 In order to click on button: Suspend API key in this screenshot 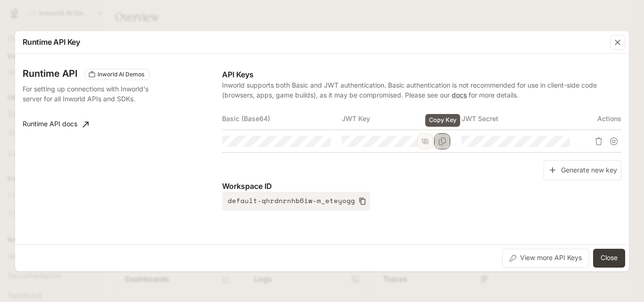, I will do `click(614, 141)`.